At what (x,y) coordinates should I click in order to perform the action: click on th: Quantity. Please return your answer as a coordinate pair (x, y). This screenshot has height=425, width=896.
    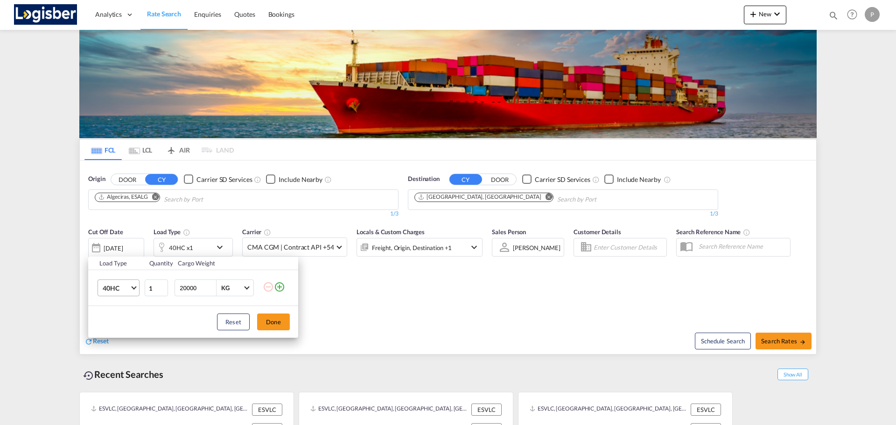
    Looking at the image, I should click on (158, 263).